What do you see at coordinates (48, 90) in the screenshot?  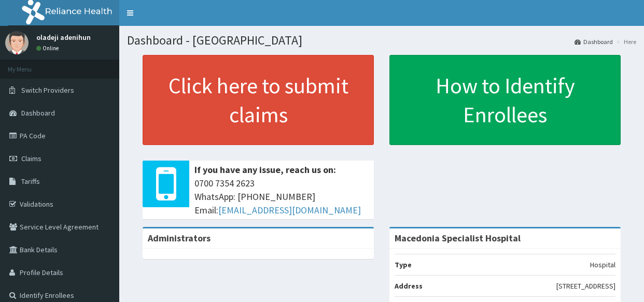 I see `span: Switch Providers` at bounding box center [48, 90].